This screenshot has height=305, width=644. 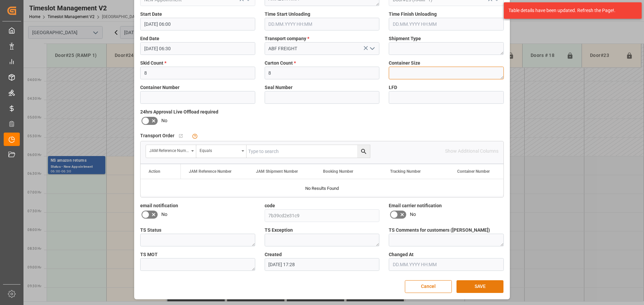 What do you see at coordinates (308, 151) in the screenshot?
I see `input: Type to search` at bounding box center [308, 151].